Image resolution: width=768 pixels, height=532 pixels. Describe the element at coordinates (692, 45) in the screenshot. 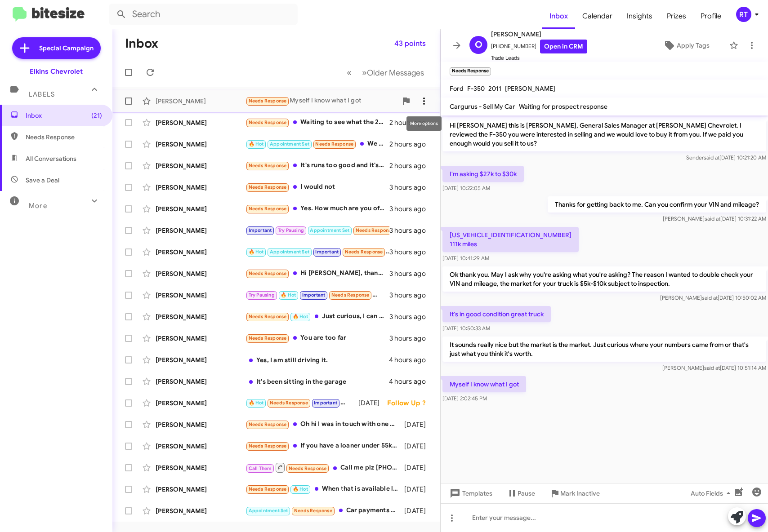

I see `span: Apply Tags` at that location.